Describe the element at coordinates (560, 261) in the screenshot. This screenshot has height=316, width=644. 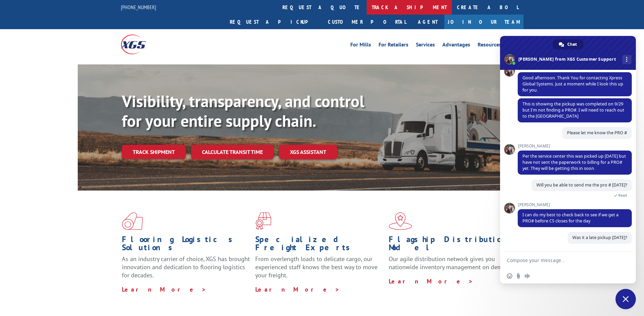
I see `textarea: Compose your message...` at that location.